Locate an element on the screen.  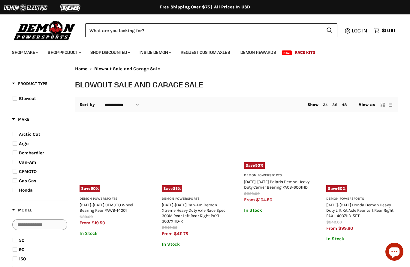
a: 24 is located at coordinates (326, 105).